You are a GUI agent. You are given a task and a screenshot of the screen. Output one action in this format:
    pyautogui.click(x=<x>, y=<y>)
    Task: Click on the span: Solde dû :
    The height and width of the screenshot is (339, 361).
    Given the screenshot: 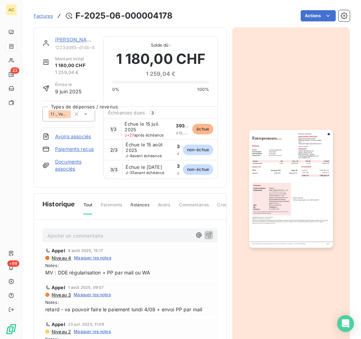 What is the action you would take?
    pyautogui.click(x=161, y=45)
    